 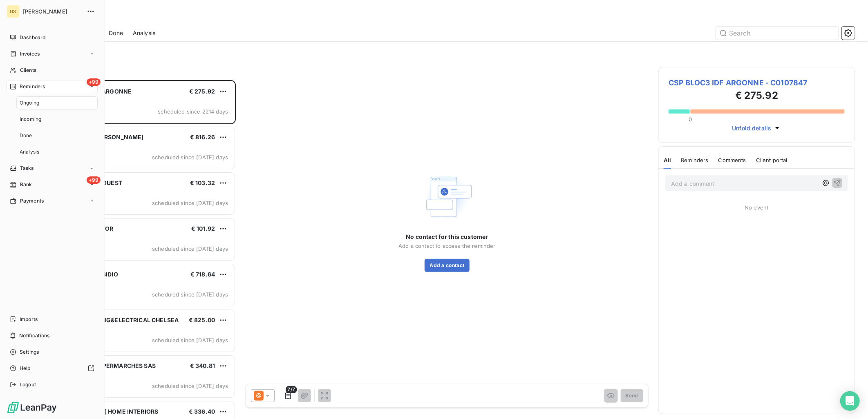 I want to click on span: No event, so click(x=756, y=207).